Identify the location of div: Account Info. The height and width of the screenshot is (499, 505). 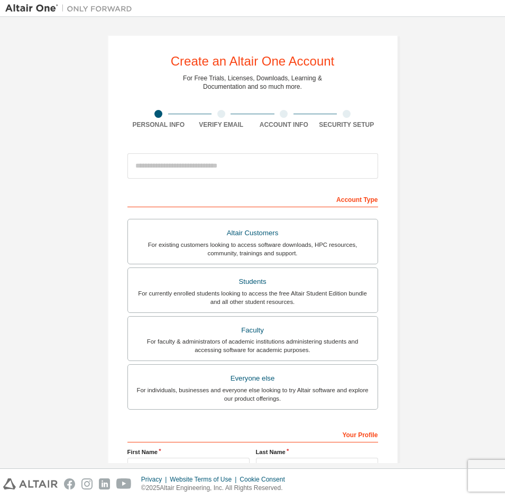
(284, 125).